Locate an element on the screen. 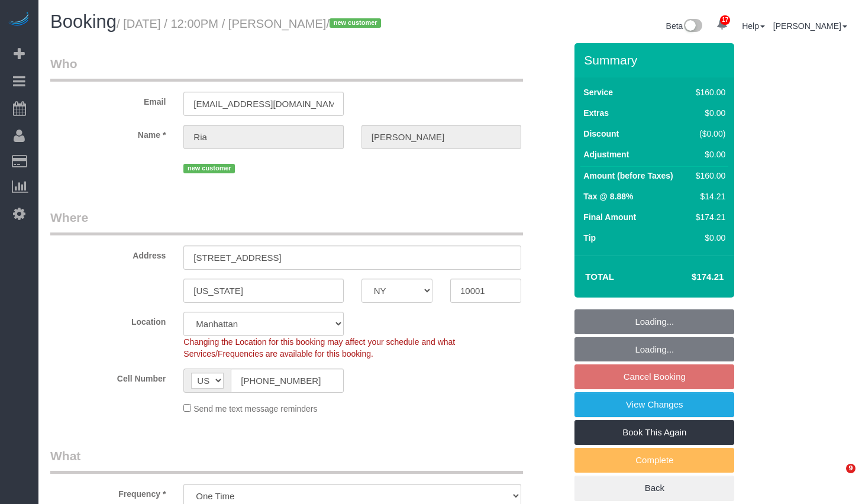 The height and width of the screenshot is (504, 862). img: New interface is located at coordinates (692, 26).